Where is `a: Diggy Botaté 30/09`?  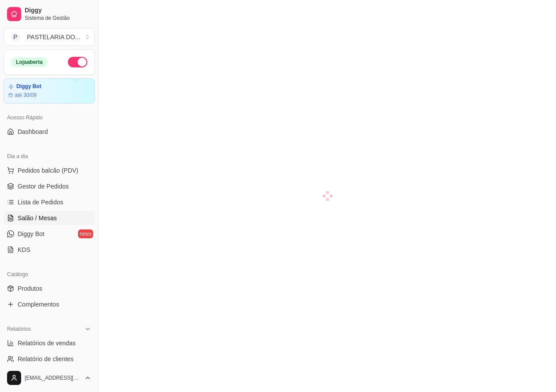
a: Diggy Botaté 30/09 is located at coordinates (49, 91).